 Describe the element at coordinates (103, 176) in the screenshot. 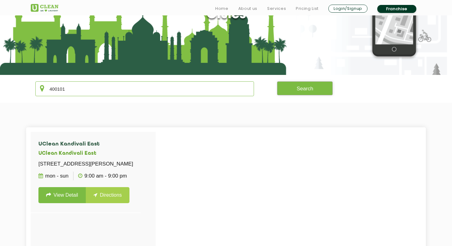

I see `p: 9:00 AM - 9:00 PM` at that location.